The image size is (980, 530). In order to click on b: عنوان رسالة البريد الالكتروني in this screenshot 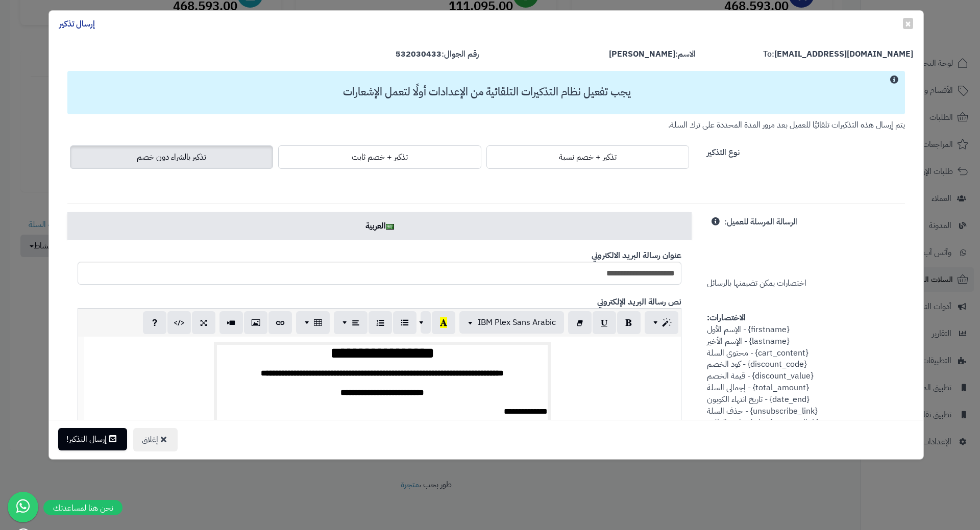, I will do `click(636, 256)`.